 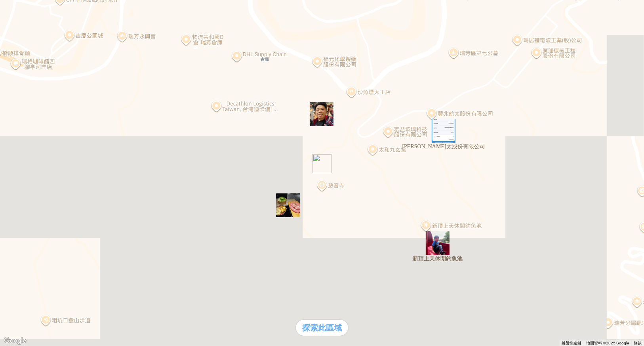 I want to click on span: 地圖資料 ©2025 Google, so click(x=608, y=343).